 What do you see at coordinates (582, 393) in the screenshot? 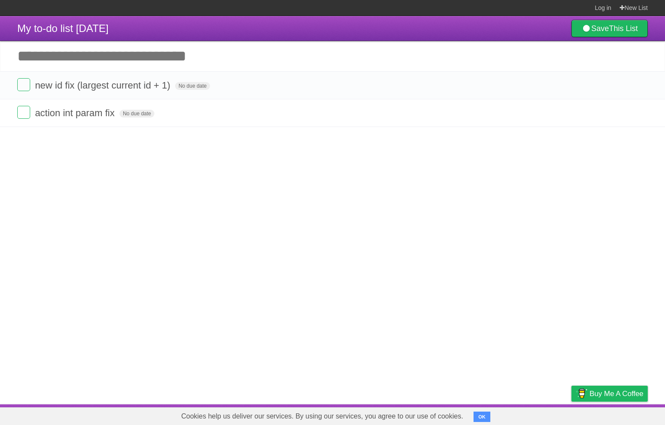
I see `img: Buy me a coffee` at bounding box center [582, 393].